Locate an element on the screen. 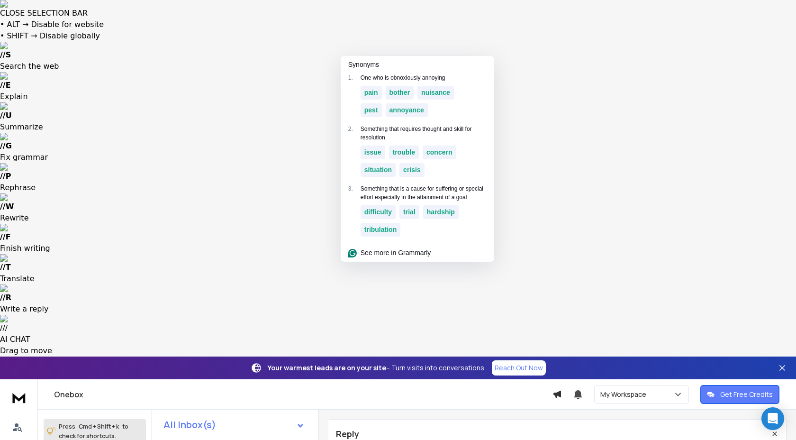 This screenshot has width=796, height=440. p: My Workspace is located at coordinates (625, 394).